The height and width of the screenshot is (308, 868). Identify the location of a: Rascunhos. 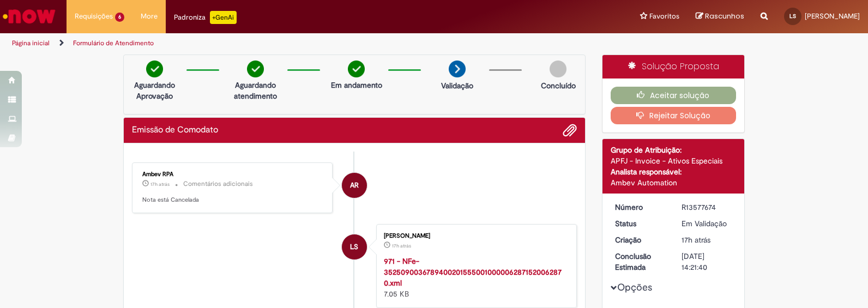
(720, 17).